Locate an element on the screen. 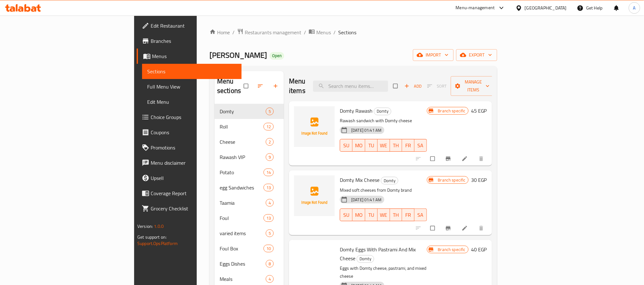  div: varied items is located at coordinates (243, 234).